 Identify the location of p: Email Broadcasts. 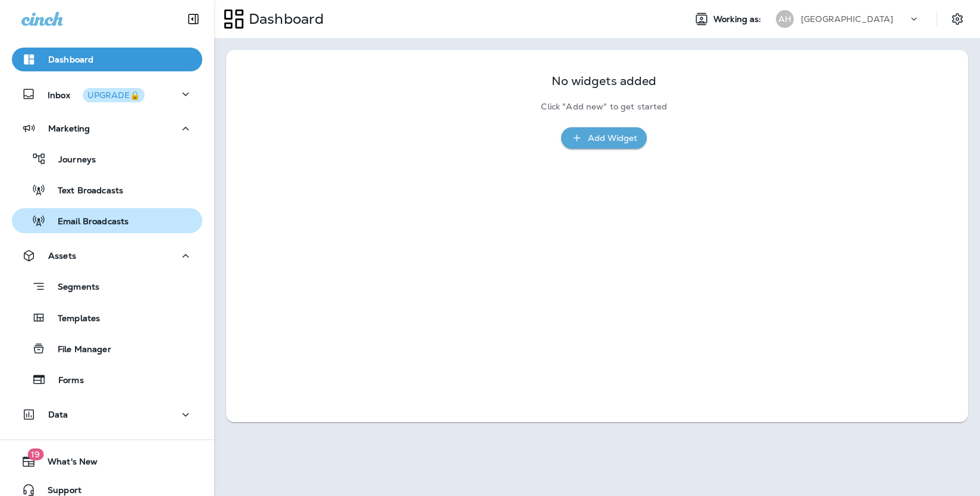
(86, 222).